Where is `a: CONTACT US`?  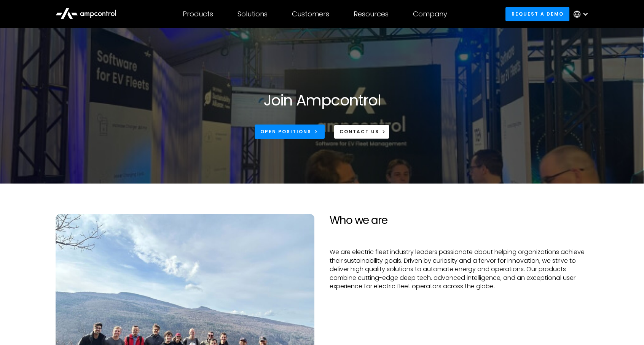
a: CONTACT US is located at coordinates (361, 131).